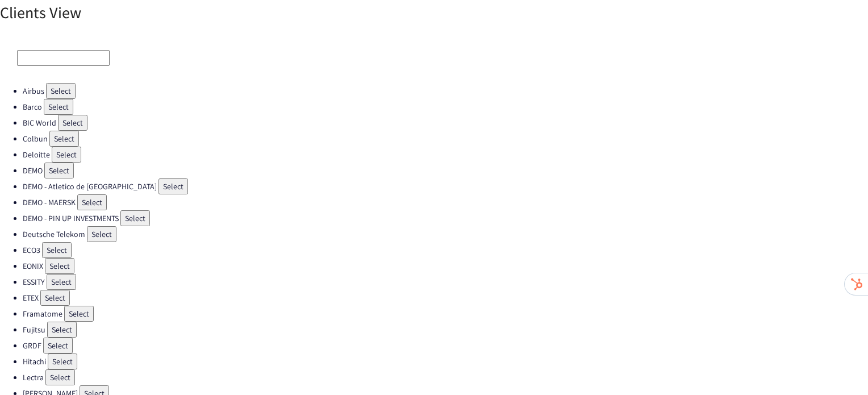 The height and width of the screenshot is (395, 868). I want to click on li: Deloitte, so click(445, 155).